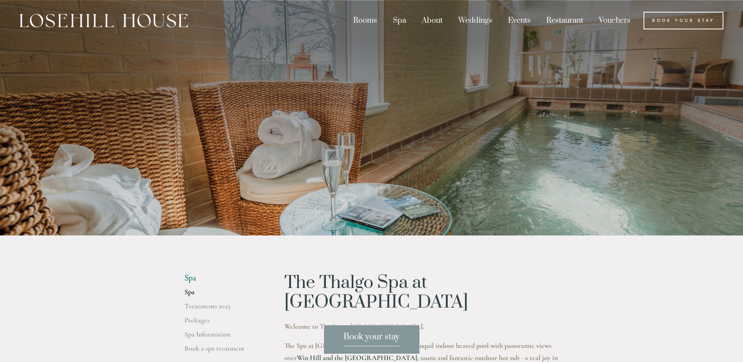 This screenshot has height=362, width=743. What do you see at coordinates (565, 20) in the screenshot?
I see `div: Restaurant` at bounding box center [565, 20].